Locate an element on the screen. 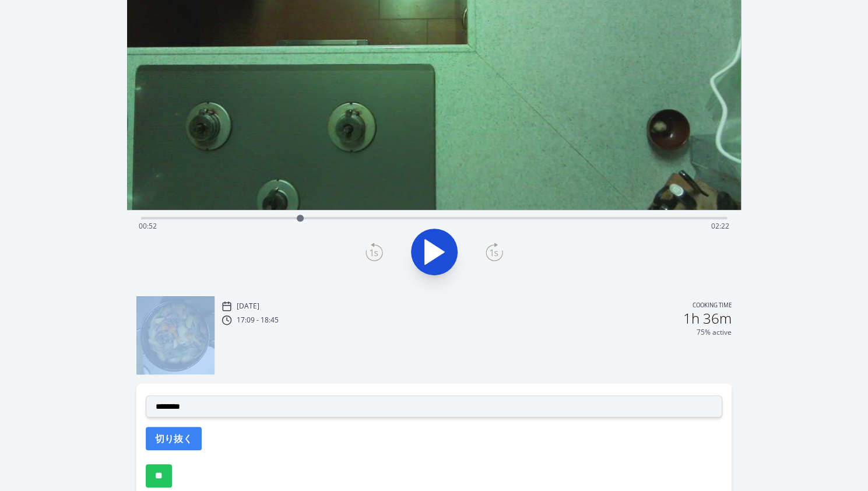 The width and height of the screenshot is (868, 491). button: 切り抜く is located at coordinates (173, 438).